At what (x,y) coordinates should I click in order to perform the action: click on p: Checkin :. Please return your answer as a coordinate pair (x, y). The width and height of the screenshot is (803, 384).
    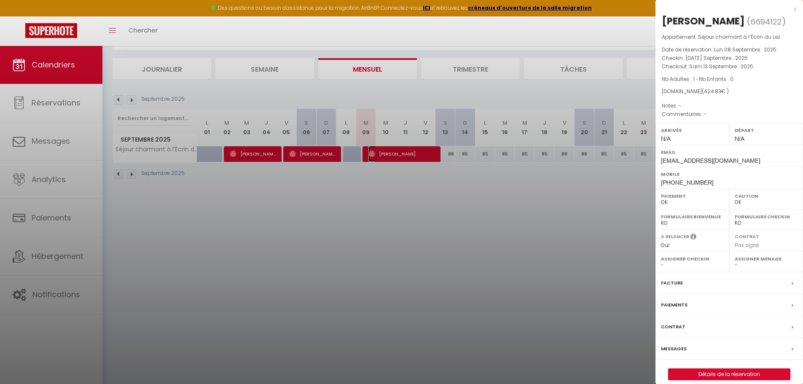
    Looking at the image, I should click on (730, 58).